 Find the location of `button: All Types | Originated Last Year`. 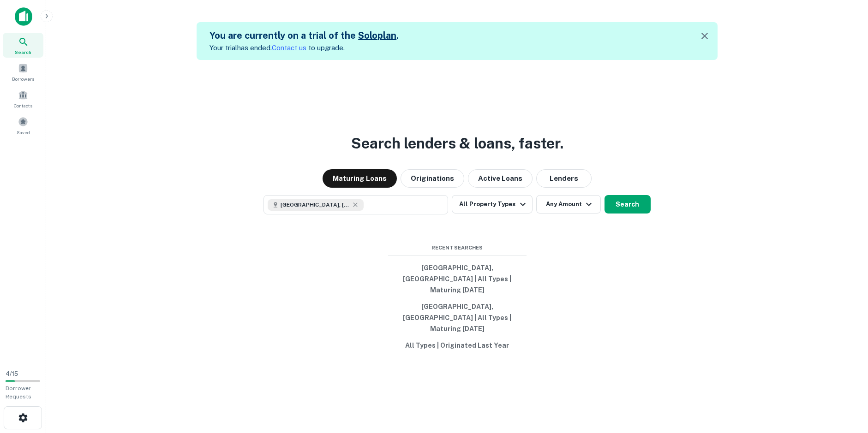

button: All Types | Originated Last Year is located at coordinates (458, 345).